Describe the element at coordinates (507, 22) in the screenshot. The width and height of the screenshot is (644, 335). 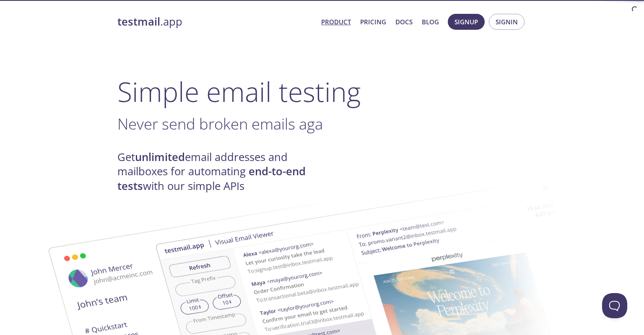
I see `span: Signin` at that location.